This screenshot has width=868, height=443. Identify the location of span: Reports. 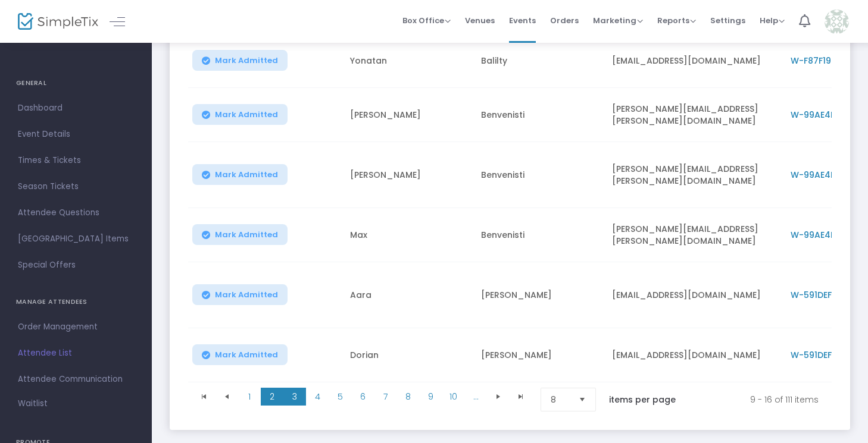
(677, 20).